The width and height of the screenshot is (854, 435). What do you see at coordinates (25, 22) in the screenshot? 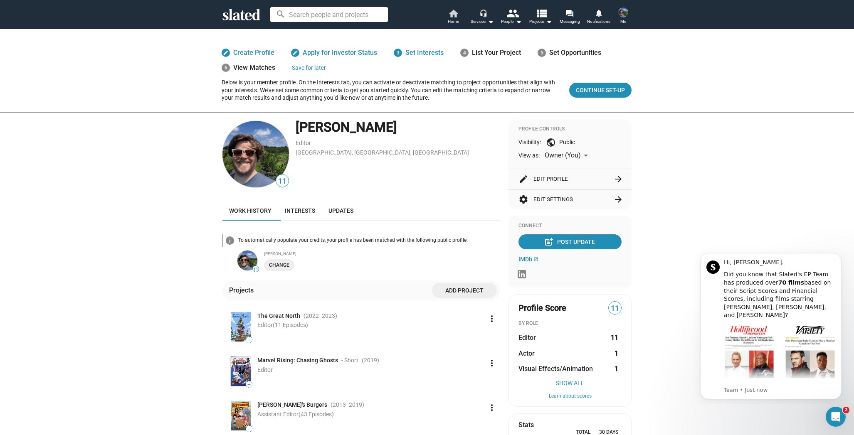
I see `img: Profile image for Team` at bounding box center [25, 22].